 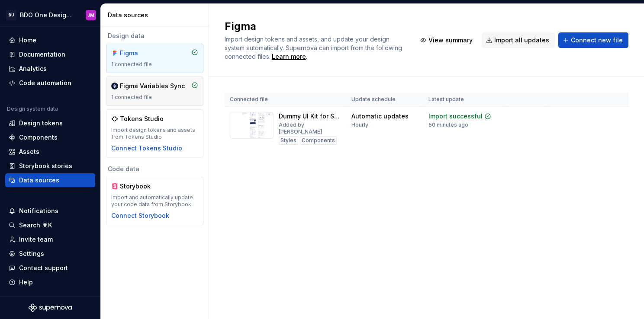 I want to click on div: Automatic updates, so click(x=380, y=117).